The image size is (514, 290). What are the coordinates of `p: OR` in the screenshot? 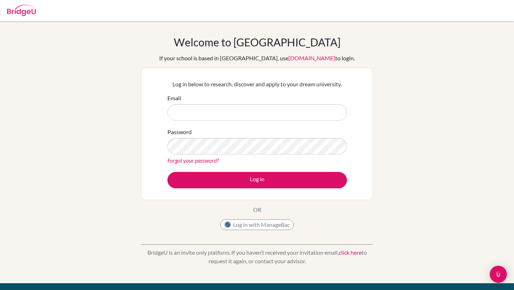 It's located at (257, 210).